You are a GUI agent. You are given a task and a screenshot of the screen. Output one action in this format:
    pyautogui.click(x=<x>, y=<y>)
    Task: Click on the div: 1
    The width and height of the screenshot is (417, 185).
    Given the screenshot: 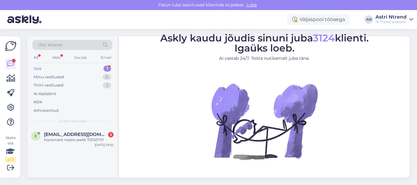 What is the action you would take?
    pyautogui.click(x=107, y=69)
    